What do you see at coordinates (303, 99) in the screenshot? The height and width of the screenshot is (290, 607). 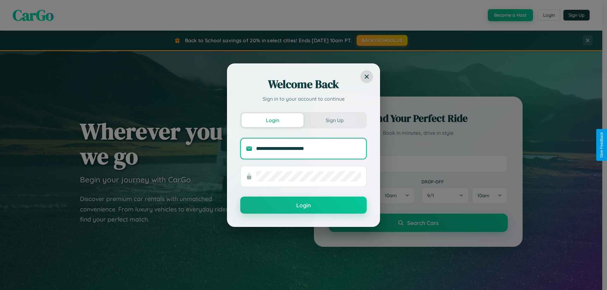 I see `p: Sign in to your account to continue` at bounding box center [303, 99].